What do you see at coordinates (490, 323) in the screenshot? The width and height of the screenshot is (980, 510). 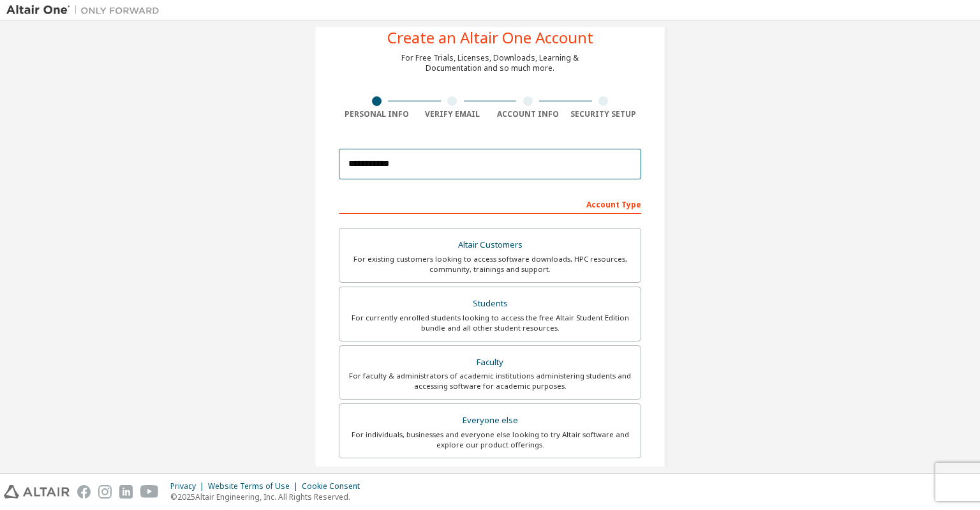 I see `div: For currently enrolled students looking to access the free Altair Student Edition bundle and all ...` at bounding box center [490, 323].